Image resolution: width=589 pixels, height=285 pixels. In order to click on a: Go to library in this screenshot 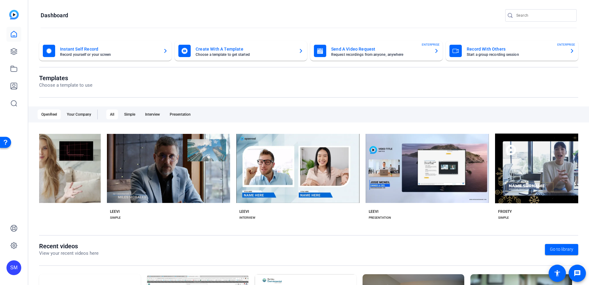, I will do `click(562, 249)`.